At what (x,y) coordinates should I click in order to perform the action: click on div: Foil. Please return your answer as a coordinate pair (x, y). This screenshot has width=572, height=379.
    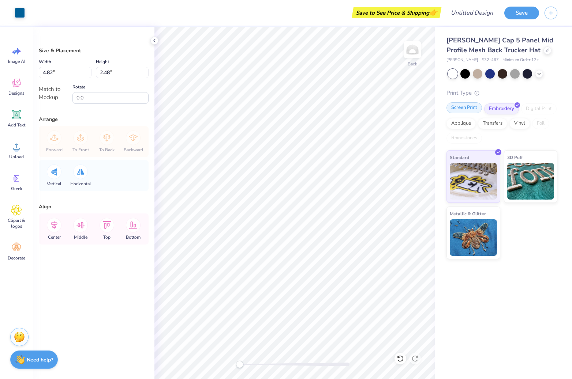
    Looking at the image, I should click on (540, 124).